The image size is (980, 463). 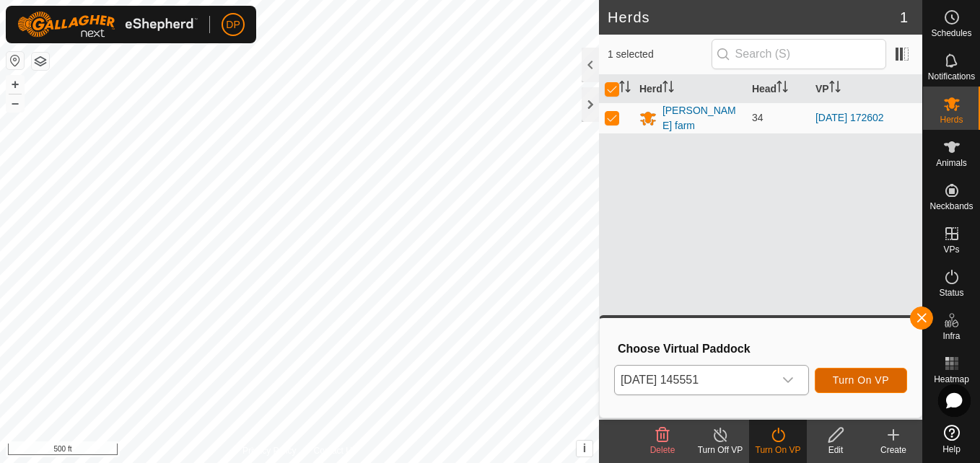 I want to click on th: VP, so click(x=866, y=89).